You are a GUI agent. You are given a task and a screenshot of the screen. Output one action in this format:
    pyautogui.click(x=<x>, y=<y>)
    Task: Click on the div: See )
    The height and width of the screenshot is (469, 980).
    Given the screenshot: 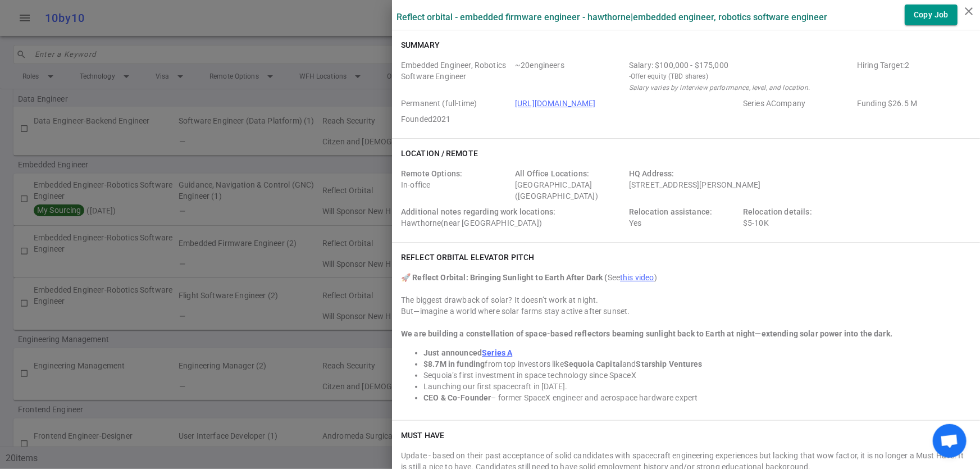 What is the action you would take?
    pyautogui.click(x=686, y=277)
    